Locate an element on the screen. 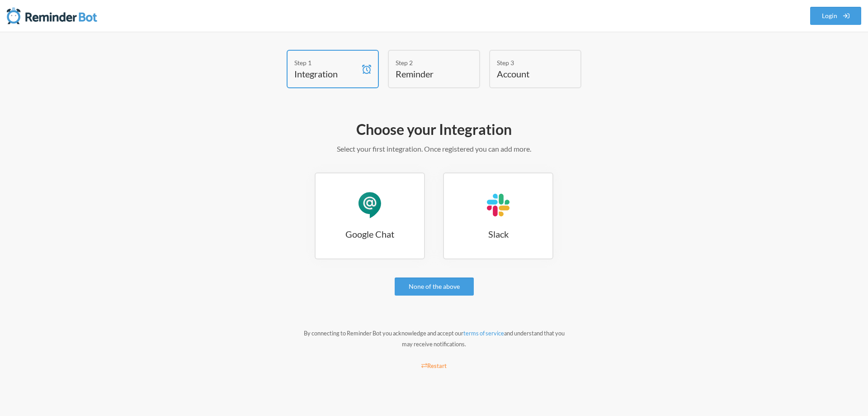 This screenshot has height=416, width=868. div: Step 1 is located at coordinates (326, 62).